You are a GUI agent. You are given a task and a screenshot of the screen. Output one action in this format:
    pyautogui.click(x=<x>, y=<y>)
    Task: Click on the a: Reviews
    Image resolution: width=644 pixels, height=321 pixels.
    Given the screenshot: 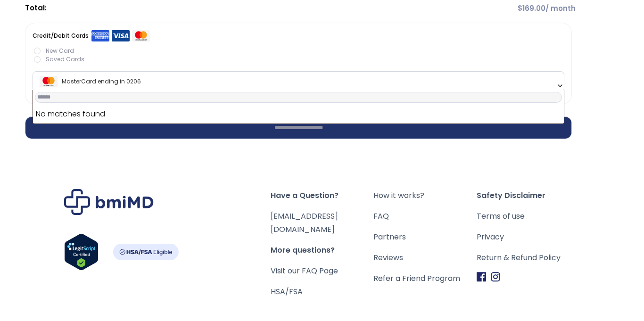 What is the action you would take?
    pyautogui.click(x=425, y=258)
    